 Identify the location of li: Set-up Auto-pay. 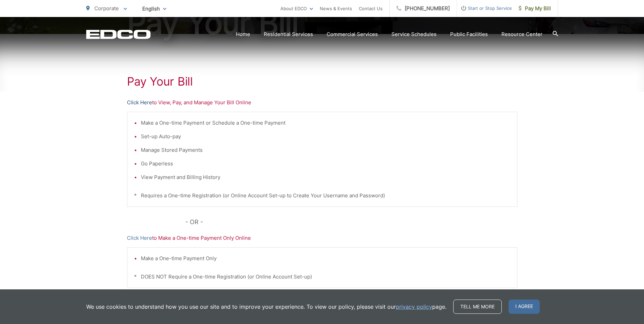
(325, 137).